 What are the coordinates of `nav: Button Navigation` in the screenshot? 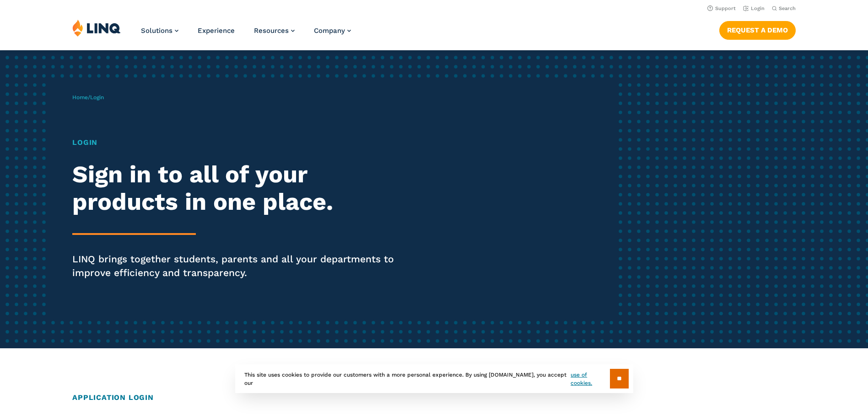 It's located at (757, 29).